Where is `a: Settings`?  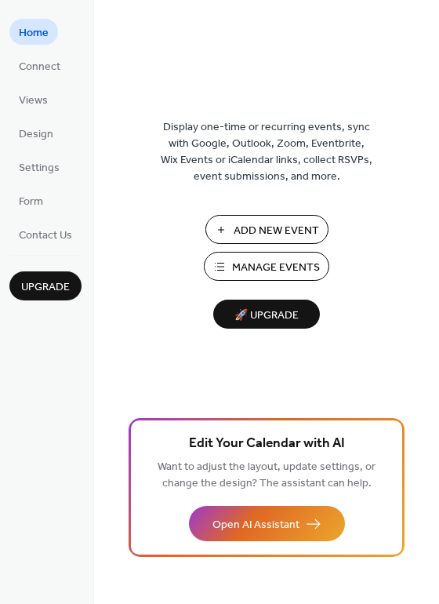 a: Settings is located at coordinates (39, 166).